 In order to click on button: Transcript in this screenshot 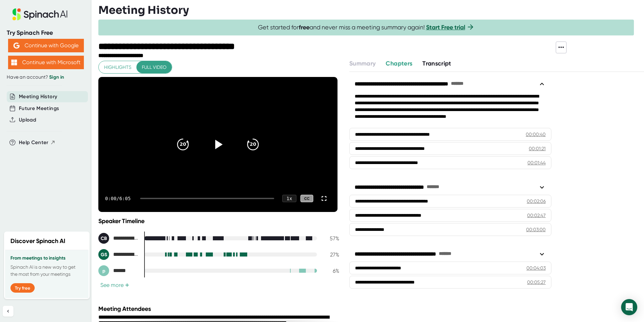, I will do `click(437, 64)`.